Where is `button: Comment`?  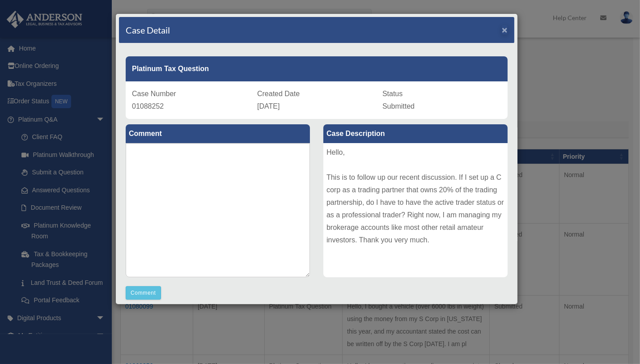 button: Comment is located at coordinates (143, 293).